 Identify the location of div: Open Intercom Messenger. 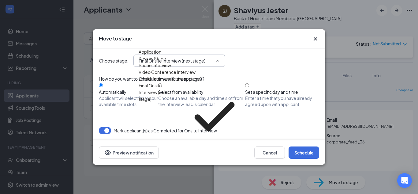
(404, 180).